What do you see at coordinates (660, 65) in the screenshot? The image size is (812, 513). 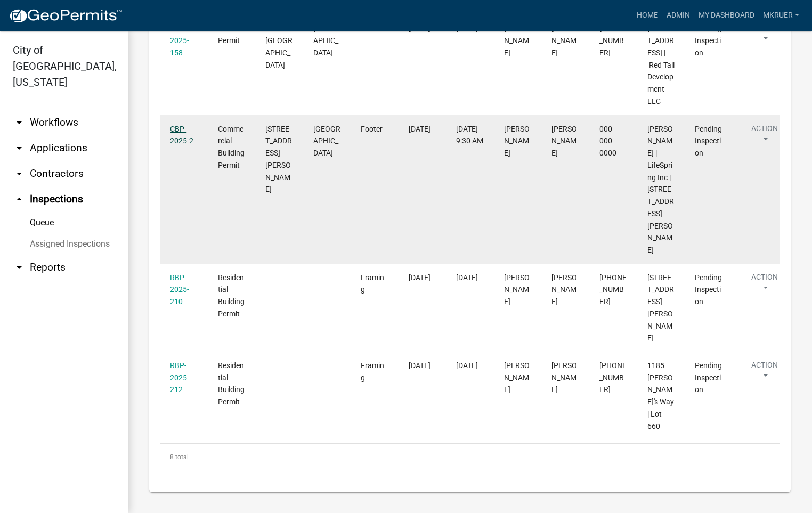 I see `span: 4633 RED TAIL RIDGE 4633 Redtail Ridge, Lot 228 | Red Tail Development LLC` at bounding box center [660, 65].